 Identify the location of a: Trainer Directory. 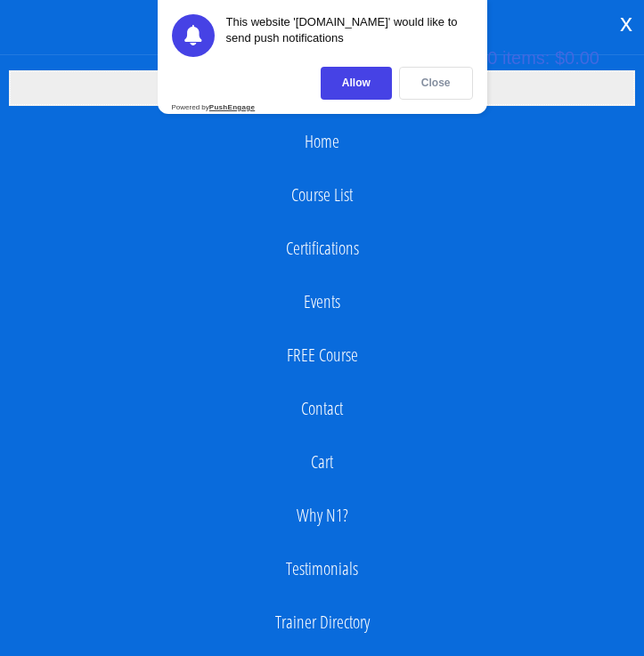
(322, 623).